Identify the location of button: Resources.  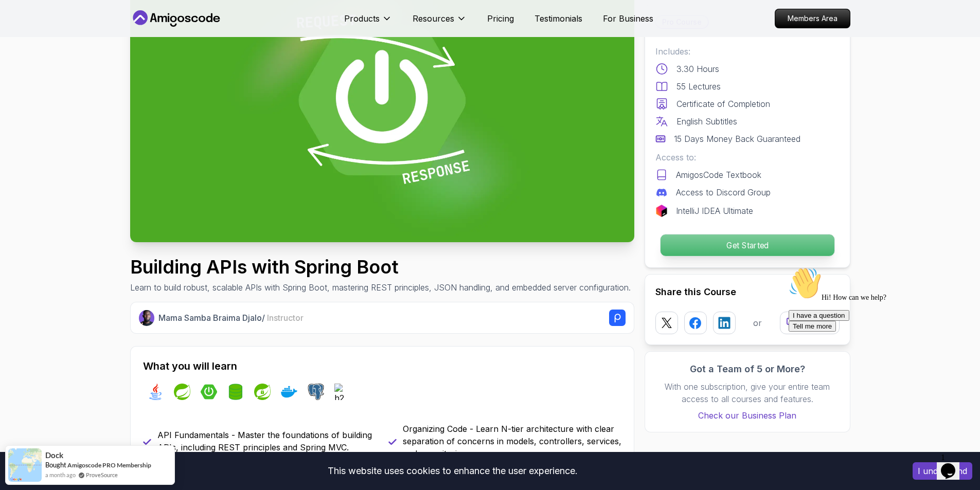
(439, 22).